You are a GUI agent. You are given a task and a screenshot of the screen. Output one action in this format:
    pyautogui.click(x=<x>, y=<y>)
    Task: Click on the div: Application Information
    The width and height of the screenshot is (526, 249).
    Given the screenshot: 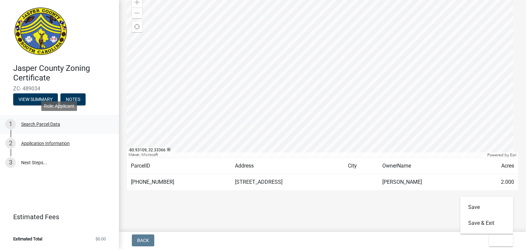 What is the action you would take?
    pyautogui.click(x=45, y=143)
    